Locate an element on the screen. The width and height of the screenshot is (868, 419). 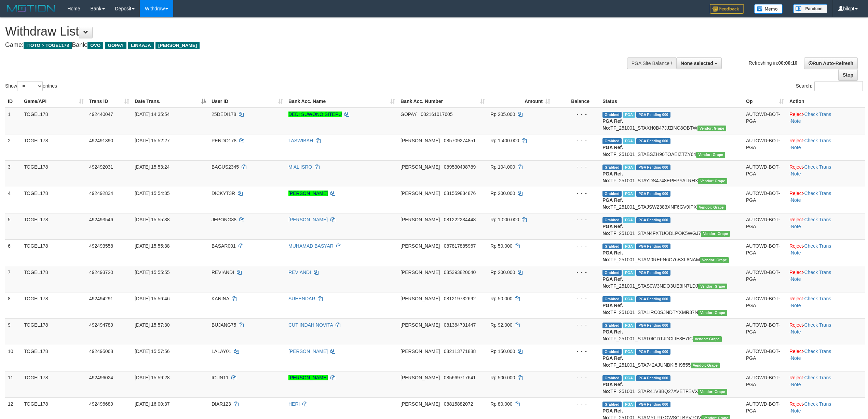
span: Rp 150.000 is located at coordinates (503, 351).